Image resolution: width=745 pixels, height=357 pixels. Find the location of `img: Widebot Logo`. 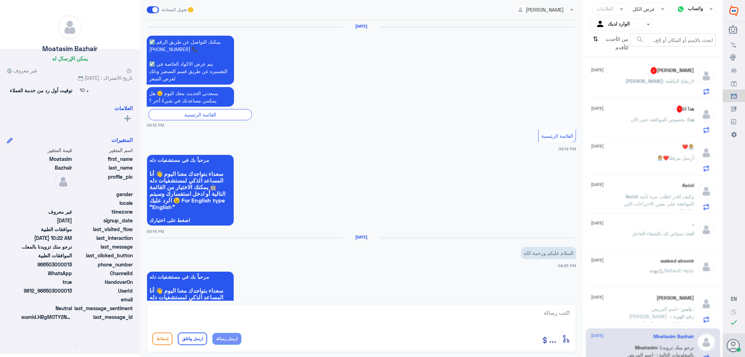

img: Widebot Logo is located at coordinates (734, 11).